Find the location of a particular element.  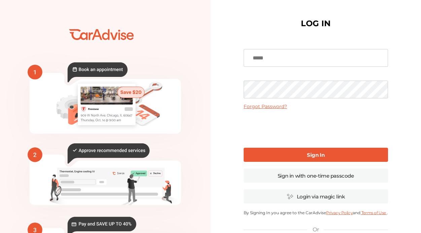

a: Login via magic link is located at coordinates (315, 197).